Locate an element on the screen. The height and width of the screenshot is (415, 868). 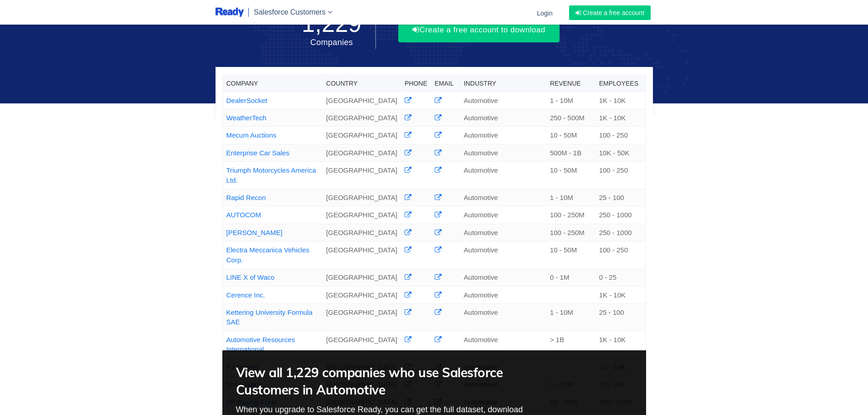
a: Enterprise Car Sales is located at coordinates (258, 152).